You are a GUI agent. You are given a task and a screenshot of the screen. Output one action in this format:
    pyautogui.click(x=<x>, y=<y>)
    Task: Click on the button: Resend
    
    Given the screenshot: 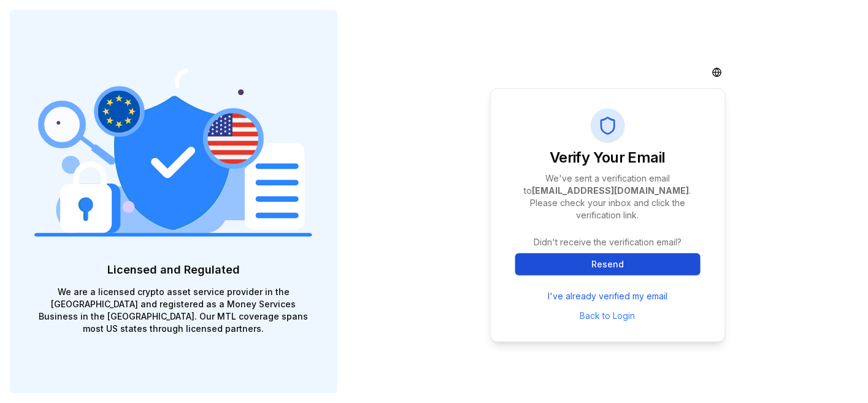 What is the action you would take?
    pyautogui.click(x=608, y=265)
    